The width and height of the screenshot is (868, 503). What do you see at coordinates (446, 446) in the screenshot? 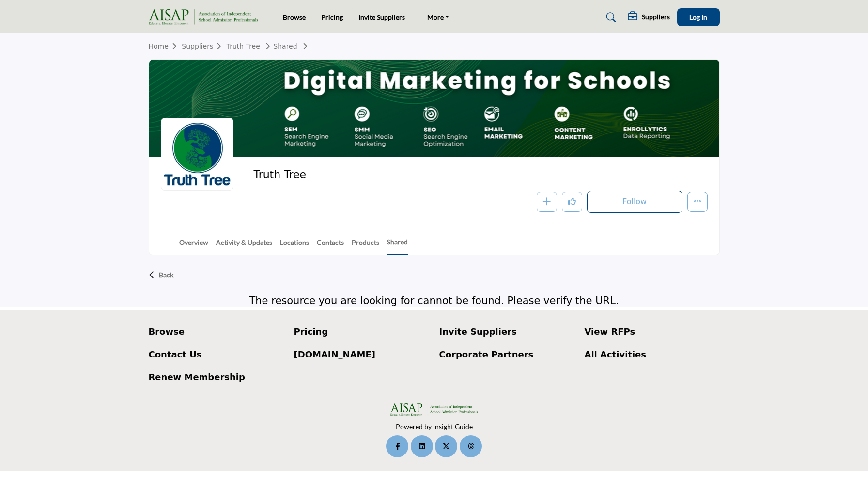
I see `a: Twitter Link` at bounding box center [446, 446].